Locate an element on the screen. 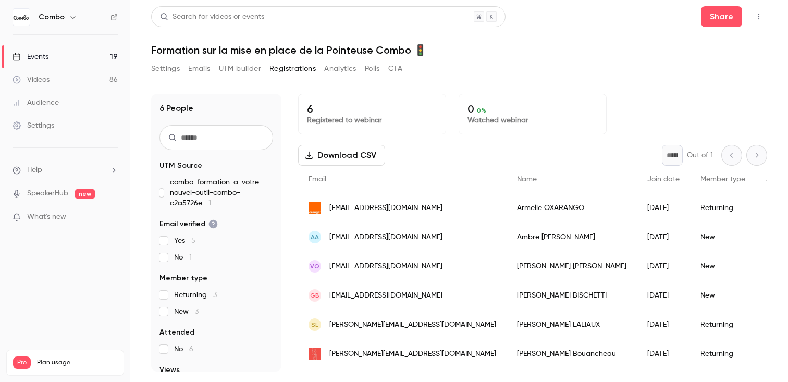 The width and height of the screenshot is (788, 382). div: Armelle OXARANGO is located at coordinates (572, 208).